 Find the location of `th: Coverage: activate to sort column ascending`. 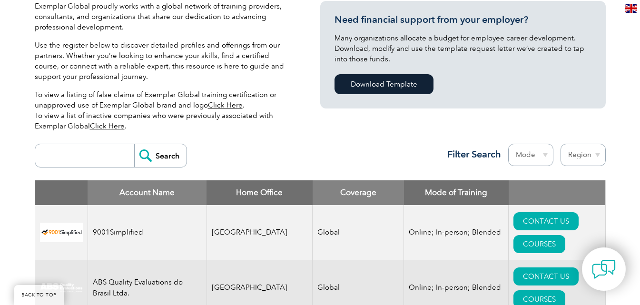

th: Coverage: activate to sort column ascending is located at coordinates (358, 193).